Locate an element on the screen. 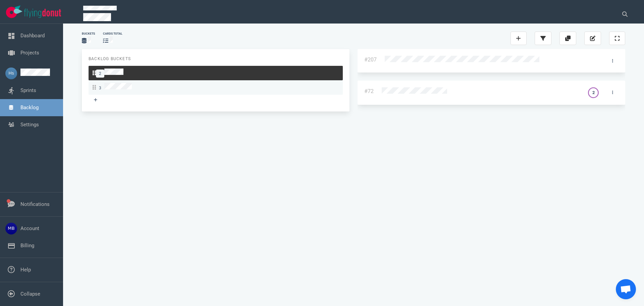  a: Help is located at coordinates (25, 270).